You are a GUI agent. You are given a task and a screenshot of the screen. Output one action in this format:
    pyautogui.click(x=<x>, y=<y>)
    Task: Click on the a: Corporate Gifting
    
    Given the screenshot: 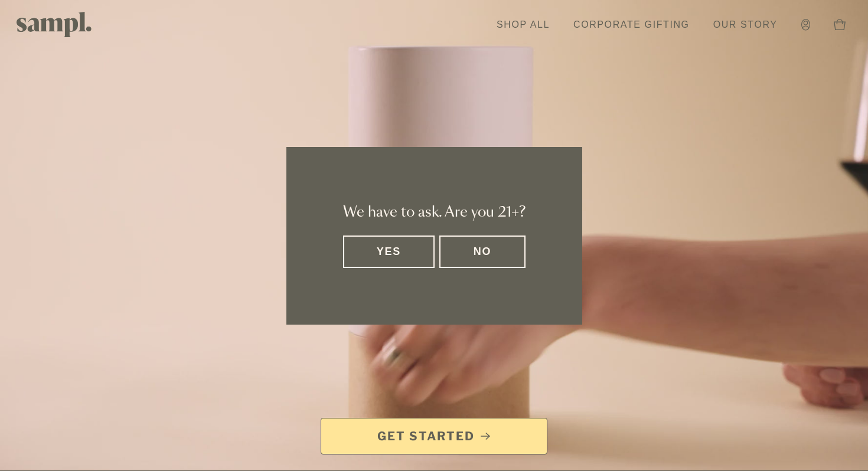 What is the action you would take?
    pyautogui.click(x=631, y=25)
    